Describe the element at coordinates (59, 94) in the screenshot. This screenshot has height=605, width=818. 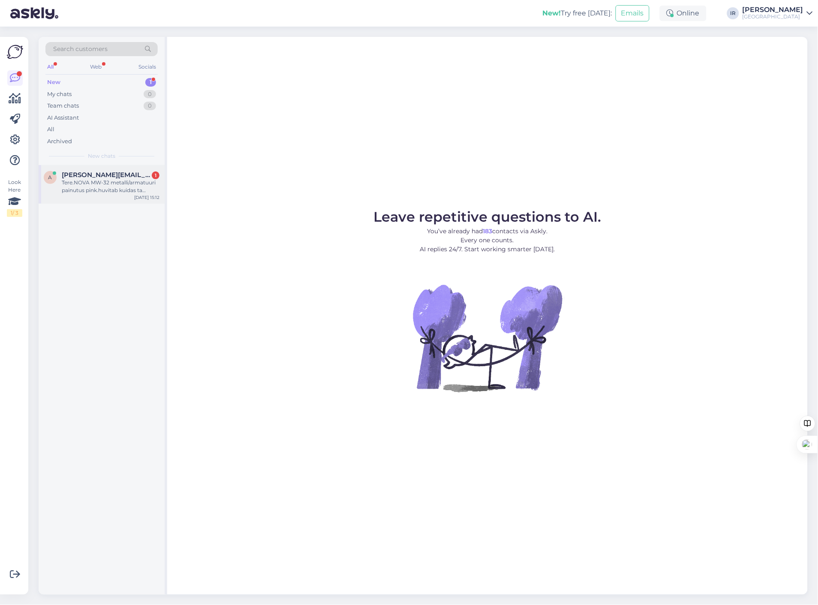
I see `div: My chats` at that location.